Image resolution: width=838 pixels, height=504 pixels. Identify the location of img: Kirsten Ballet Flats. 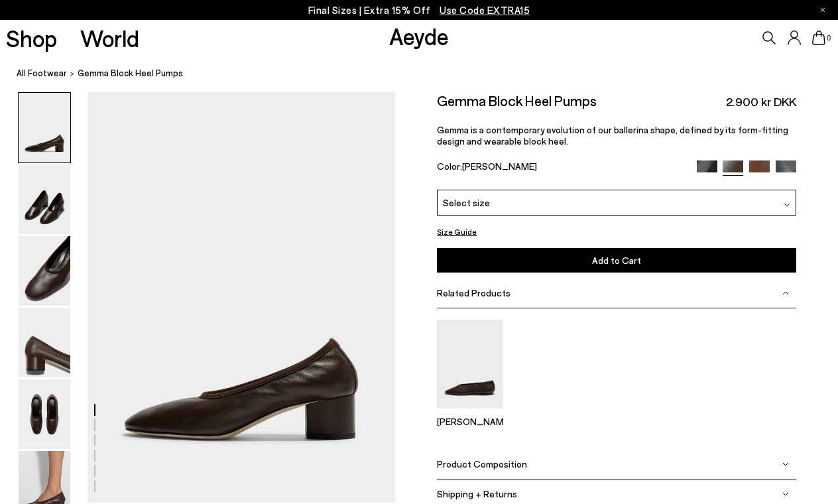
(470, 364).